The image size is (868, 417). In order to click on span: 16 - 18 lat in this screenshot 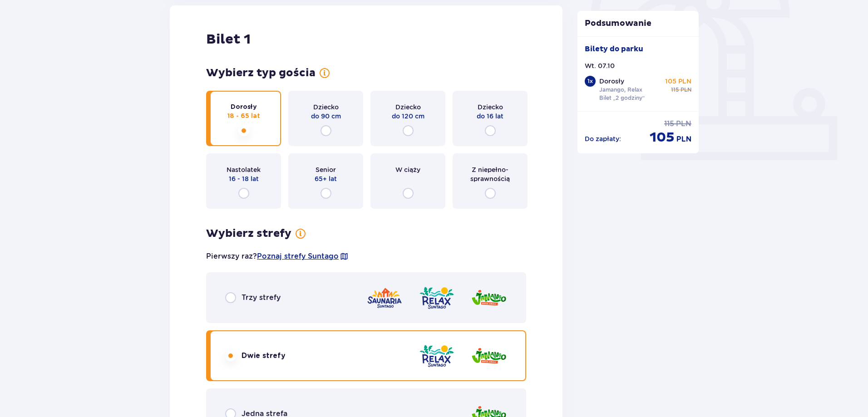, I will do `click(244, 179)`.